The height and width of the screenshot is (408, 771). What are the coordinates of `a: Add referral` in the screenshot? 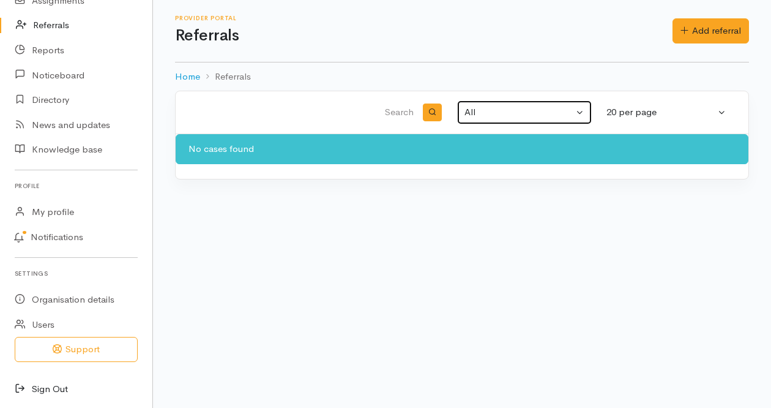 It's located at (711, 31).